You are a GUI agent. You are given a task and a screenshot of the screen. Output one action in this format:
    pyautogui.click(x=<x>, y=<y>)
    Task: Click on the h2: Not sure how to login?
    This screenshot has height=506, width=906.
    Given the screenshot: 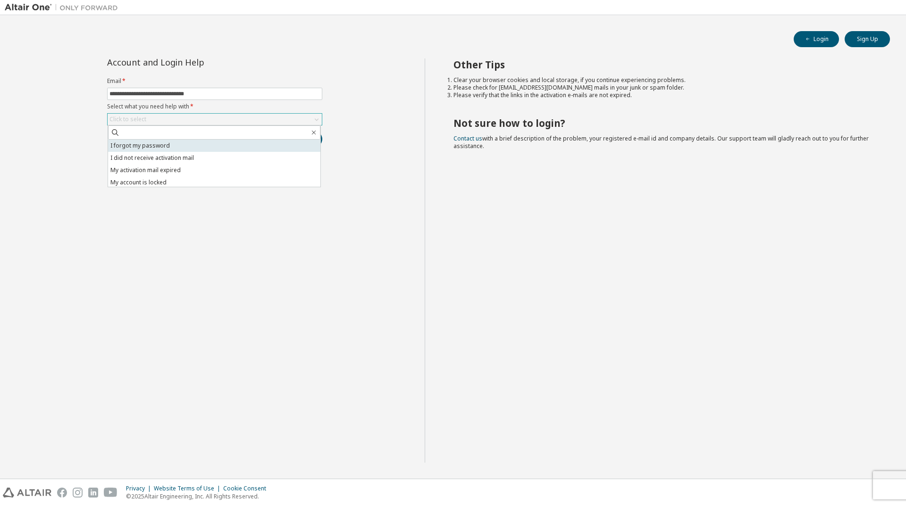 What is the action you would take?
    pyautogui.click(x=663, y=123)
    